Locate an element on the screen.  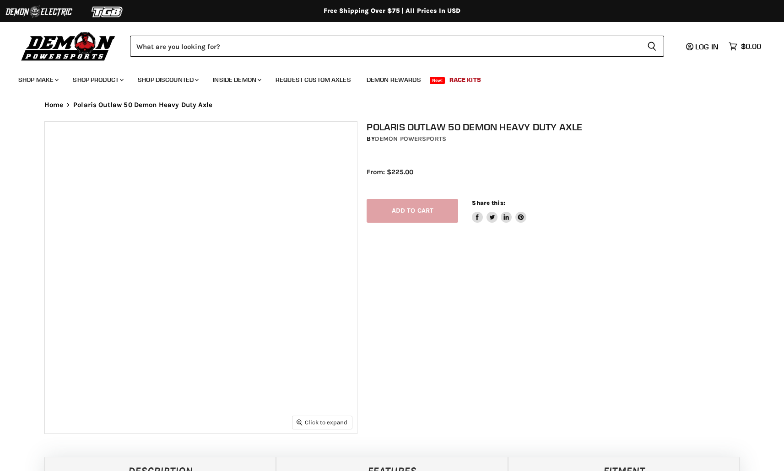
a: Inside Demon is located at coordinates (236, 80).